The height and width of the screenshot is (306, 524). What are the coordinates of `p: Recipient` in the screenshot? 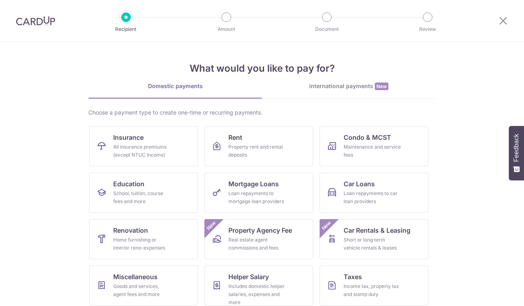 It's located at (126, 29).